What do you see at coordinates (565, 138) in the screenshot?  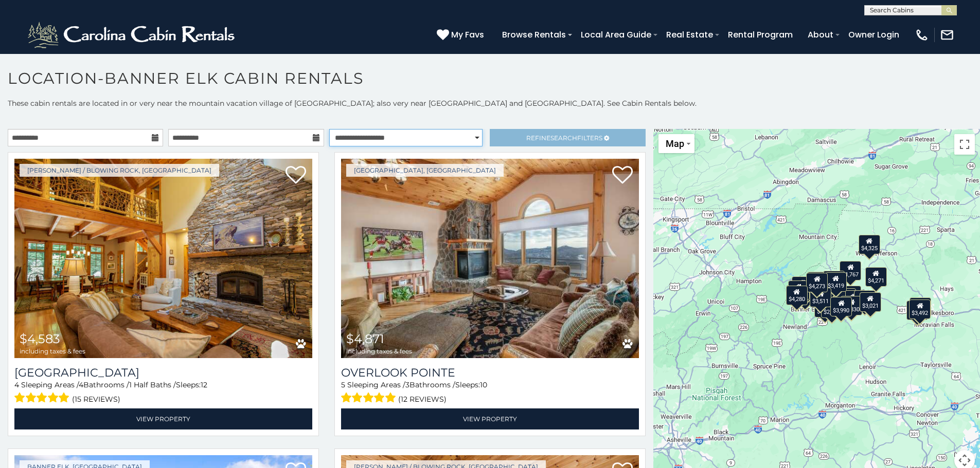 I see `span: Refine Filters` at bounding box center [565, 138].